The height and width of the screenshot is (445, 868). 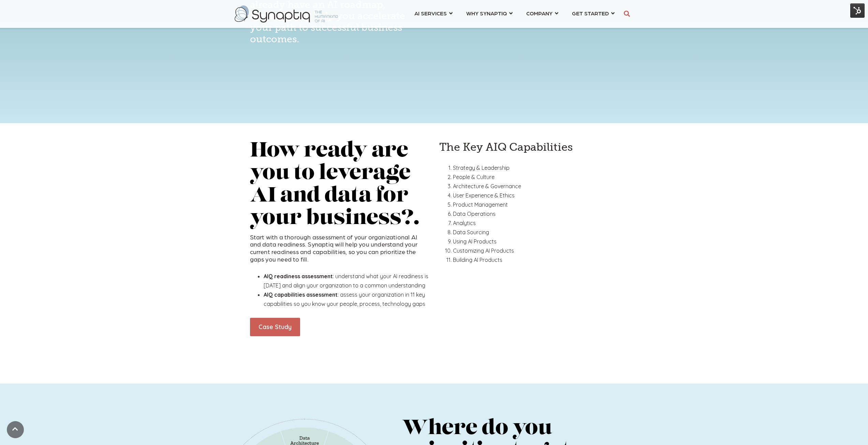 What do you see at coordinates (529, 147) in the screenshot?
I see `h3: The Key AIQ Capabilities` at bounding box center [529, 147].